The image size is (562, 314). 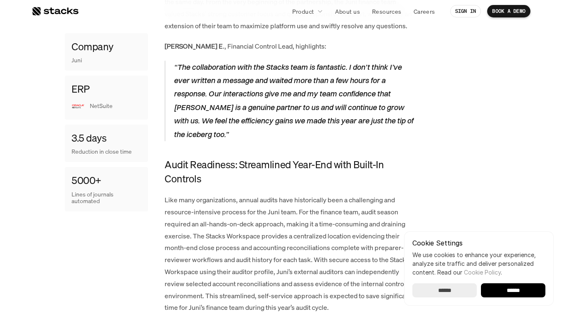 I want to click on p: ., Financial Control Lead, highlights:, so click(x=289, y=46).